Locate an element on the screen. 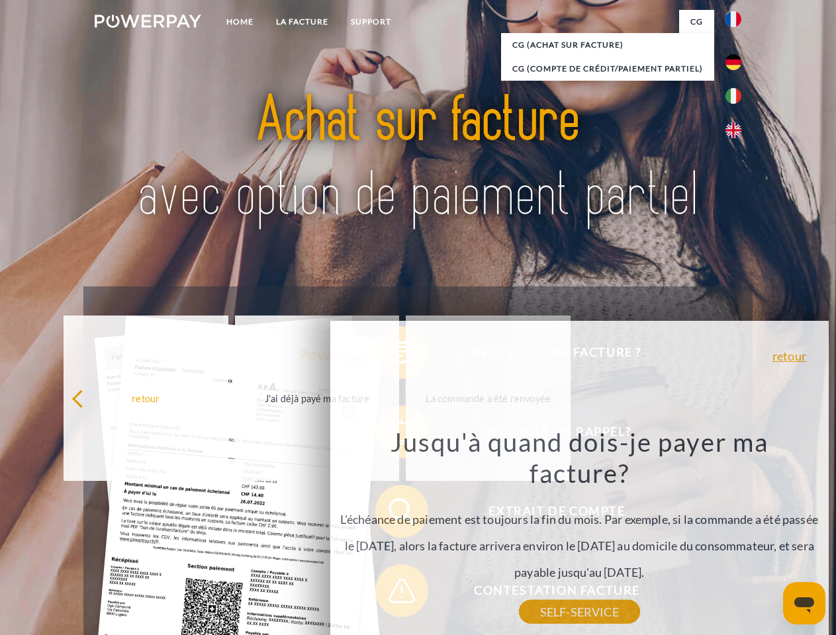 This screenshot has height=635, width=836. a: CG (achat sur facture) is located at coordinates (607, 45).